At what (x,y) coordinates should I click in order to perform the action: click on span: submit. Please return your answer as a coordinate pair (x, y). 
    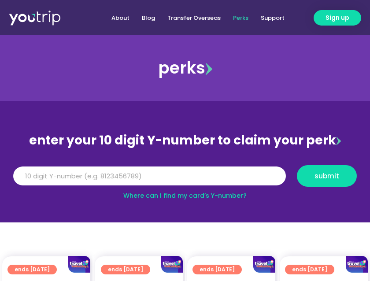
    Looking at the image, I should click on (326, 176).